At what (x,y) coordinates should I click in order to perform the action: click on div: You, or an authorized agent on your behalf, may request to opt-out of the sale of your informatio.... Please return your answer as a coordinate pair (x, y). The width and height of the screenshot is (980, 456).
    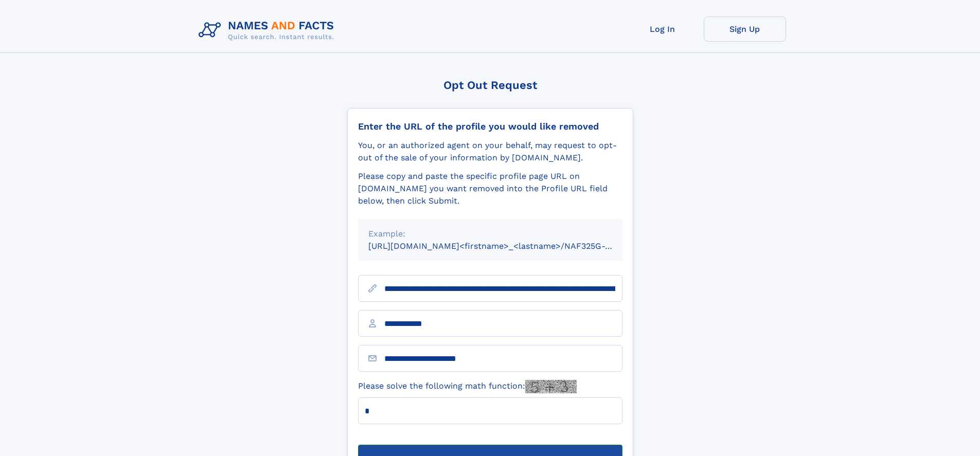
    Looking at the image, I should click on (491, 152).